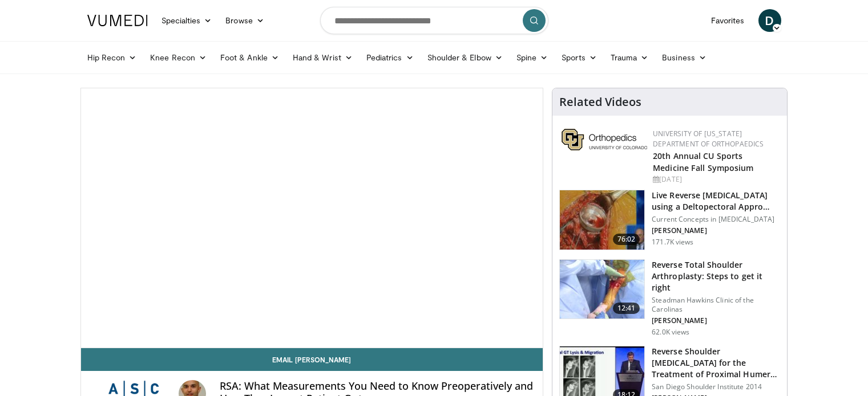 This screenshot has height=396, width=868. What do you see at coordinates (672, 242) in the screenshot?
I see `p: 171.7K views` at bounding box center [672, 242].